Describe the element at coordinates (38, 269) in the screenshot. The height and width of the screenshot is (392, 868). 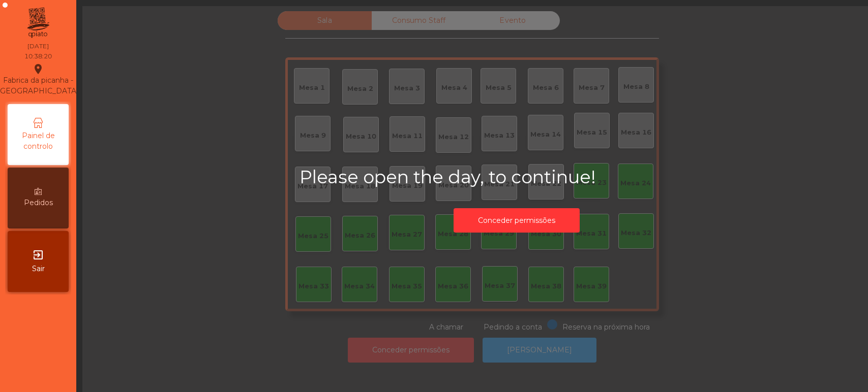
I see `span: Sair` at that location.